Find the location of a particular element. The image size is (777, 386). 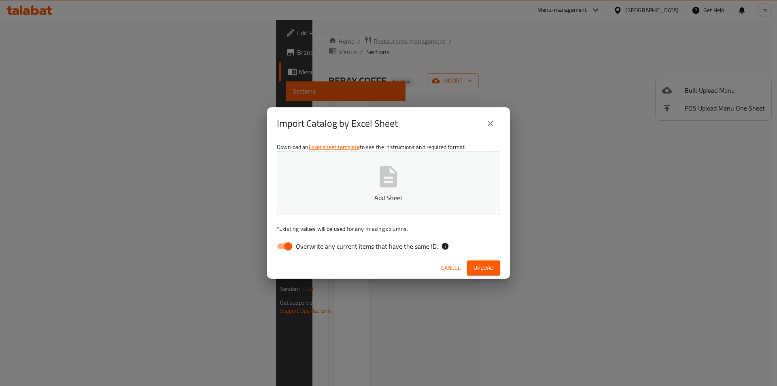

div: Download an to see the instructions and required format. is located at coordinates (389, 198).